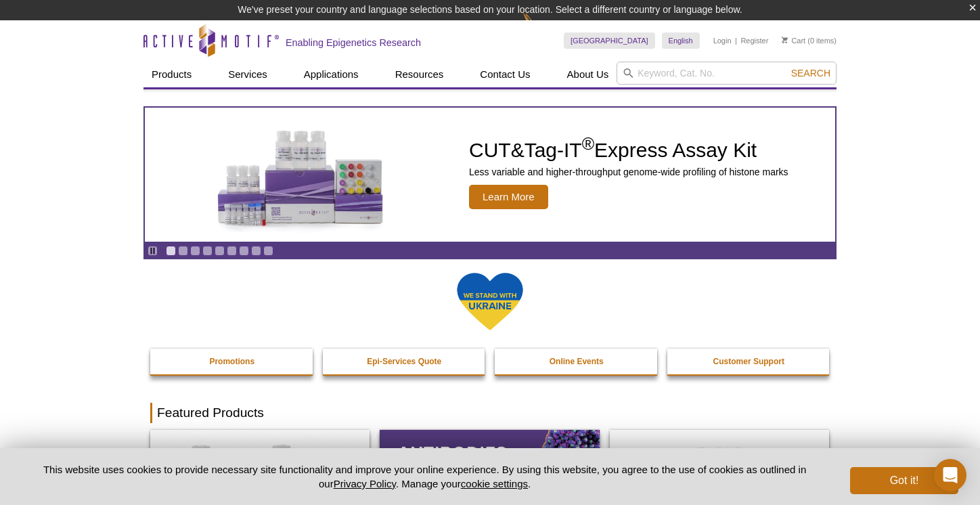  Describe the element at coordinates (404, 362) in the screenshot. I see `strong: Epi-Services Quote` at that location.